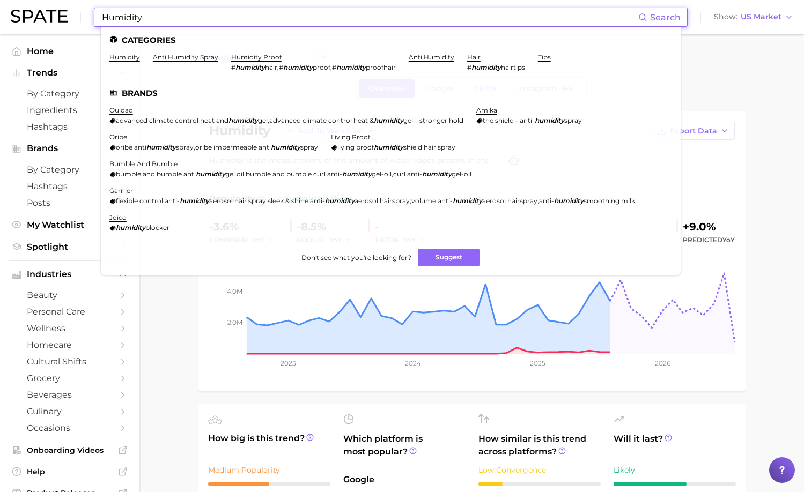 The height and width of the screenshot is (492, 804). I want to click on span: Google, so click(404, 480).